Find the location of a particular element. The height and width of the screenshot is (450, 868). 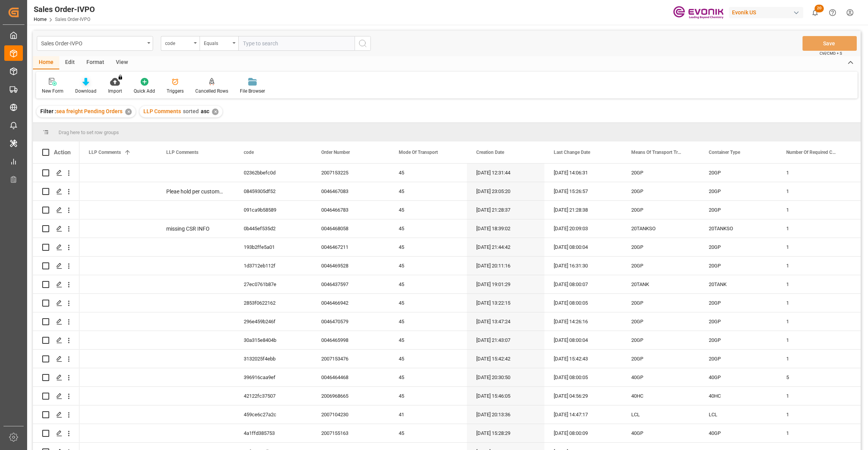

div: Edit is located at coordinates (70, 63).